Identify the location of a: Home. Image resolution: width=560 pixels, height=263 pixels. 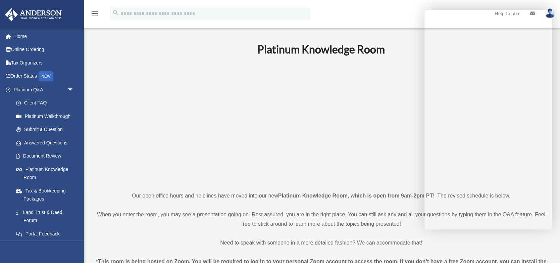
(44, 36).